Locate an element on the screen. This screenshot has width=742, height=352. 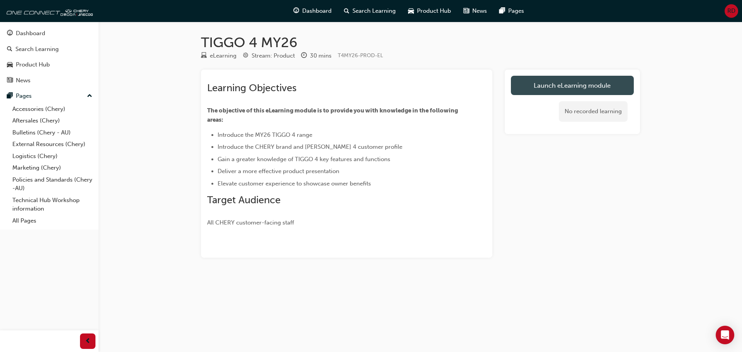
span: RD is located at coordinates (731, 11).